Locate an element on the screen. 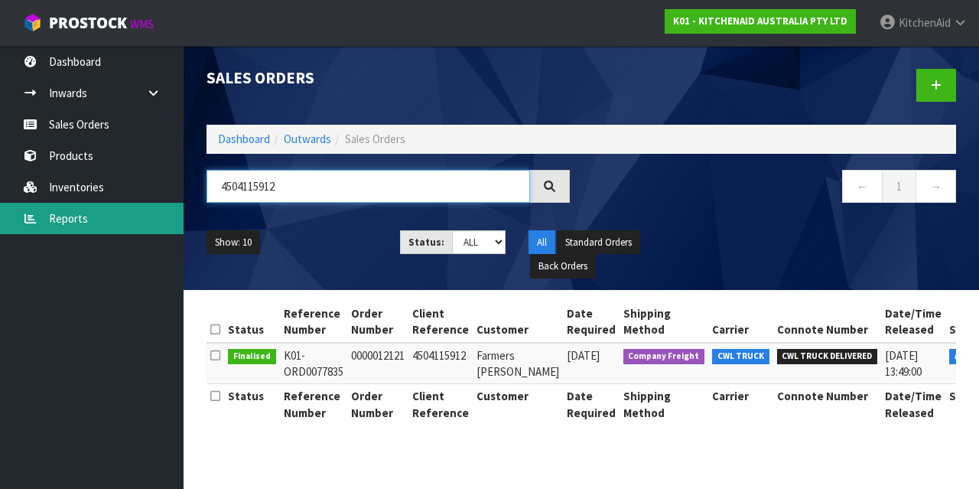 The width and height of the screenshot is (979, 489). span: ProStock is located at coordinates (88, 23).